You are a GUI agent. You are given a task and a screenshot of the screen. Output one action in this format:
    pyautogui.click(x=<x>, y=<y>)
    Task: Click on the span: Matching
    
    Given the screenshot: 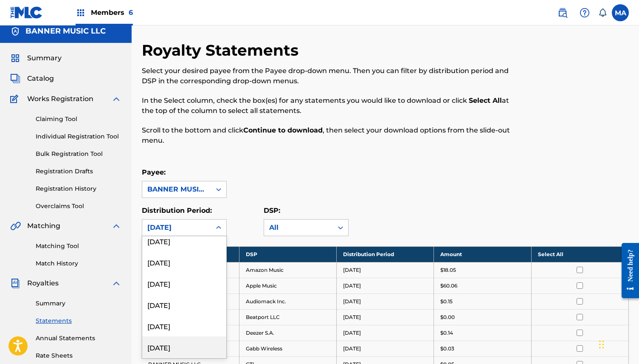 What is the action you would take?
    pyautogui.click(x=44, y=226)
    